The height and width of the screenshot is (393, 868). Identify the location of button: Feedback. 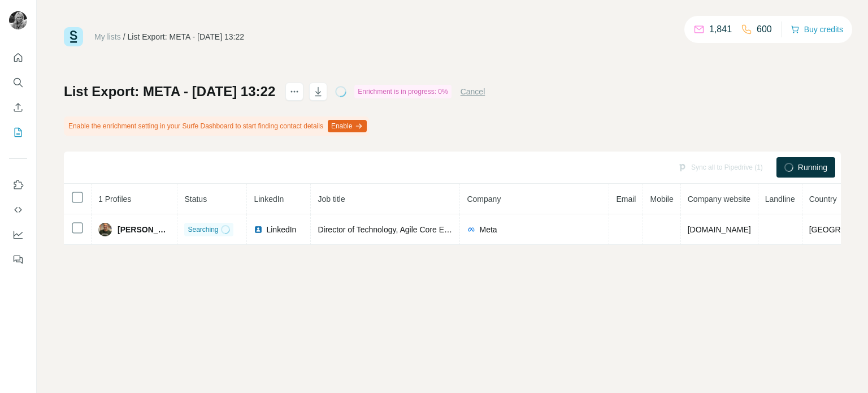
(18, 260).